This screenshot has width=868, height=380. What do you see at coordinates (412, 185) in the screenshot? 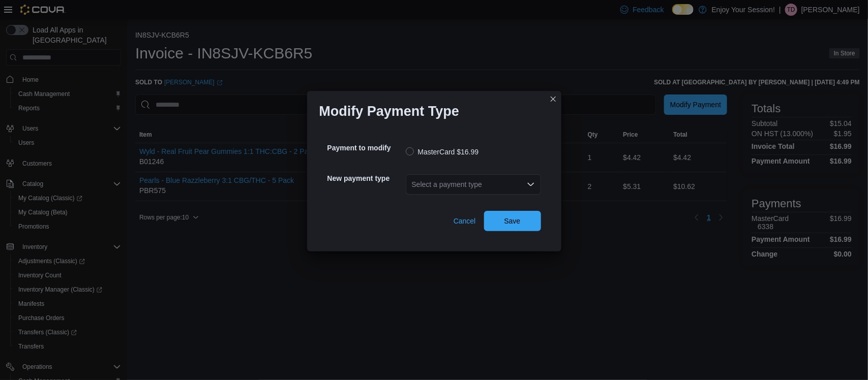
I see `input: Accessible screen reader label` at bounding box center [412, 185].